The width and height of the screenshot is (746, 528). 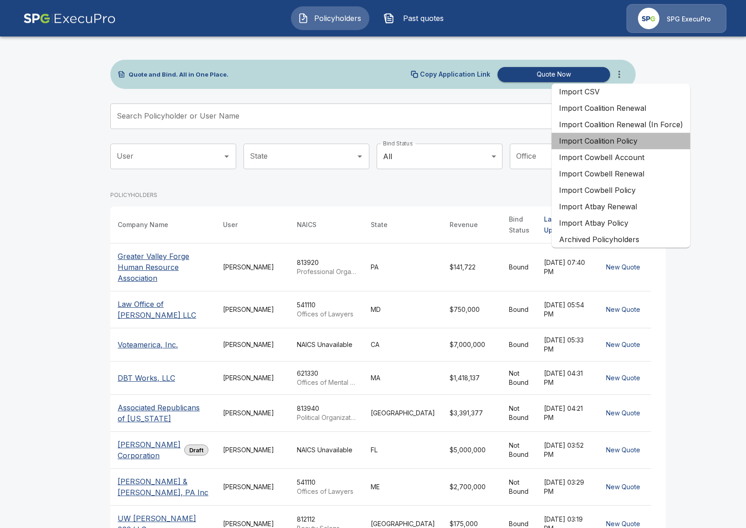 I want to click on a: Past quotes IconPast quotes, so click(x=416, y=18).